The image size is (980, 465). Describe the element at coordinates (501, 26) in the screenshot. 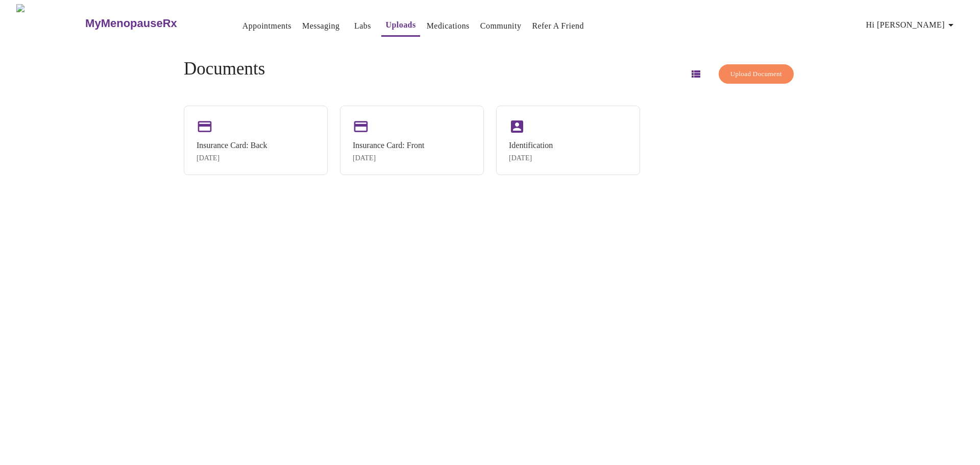

I see `a: Community` at that location.